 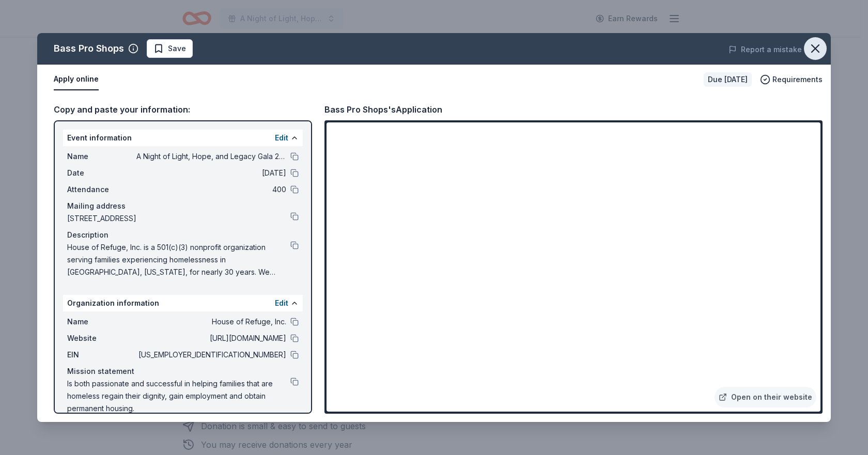 What do you see at coordinates (76, 80) in the screenshot?
I see `button: Apply online` at bounding box center [76, 80].